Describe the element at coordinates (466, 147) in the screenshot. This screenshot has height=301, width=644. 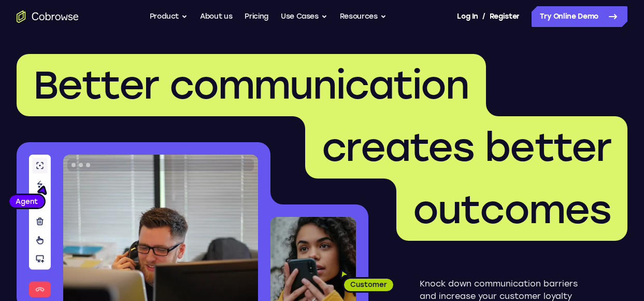
I see `span: creates better` at that location.